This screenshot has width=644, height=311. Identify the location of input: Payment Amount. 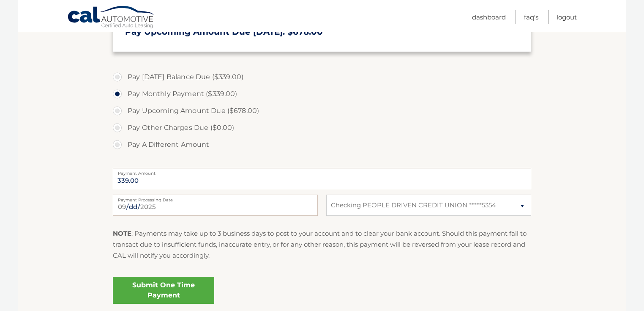
(322, 178).